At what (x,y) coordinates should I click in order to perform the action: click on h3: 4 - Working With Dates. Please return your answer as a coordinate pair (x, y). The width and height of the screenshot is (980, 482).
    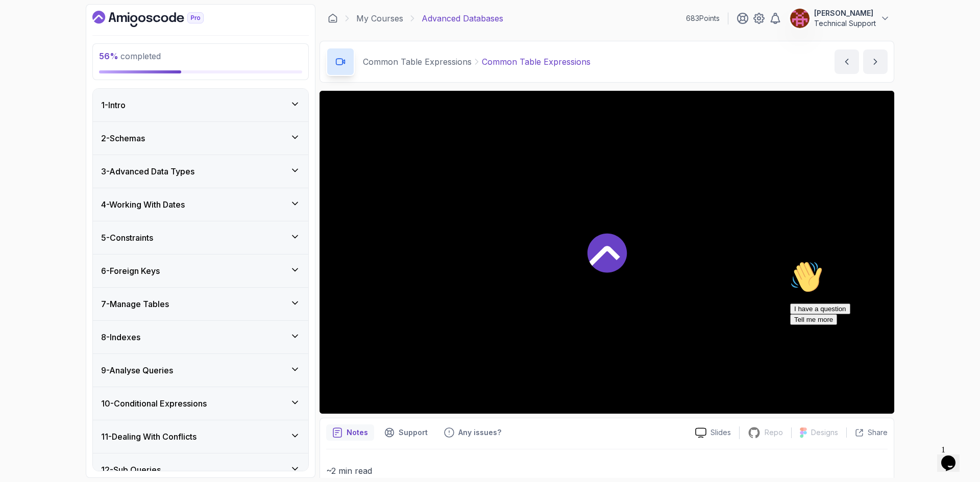
    Looking at the image, I should click on (143, 205).